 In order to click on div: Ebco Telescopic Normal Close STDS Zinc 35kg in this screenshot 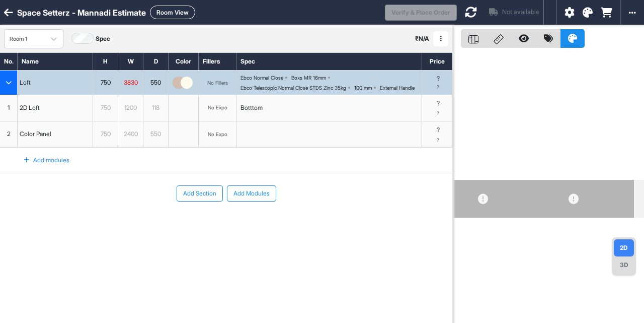, I will do `click(293, 88)`.